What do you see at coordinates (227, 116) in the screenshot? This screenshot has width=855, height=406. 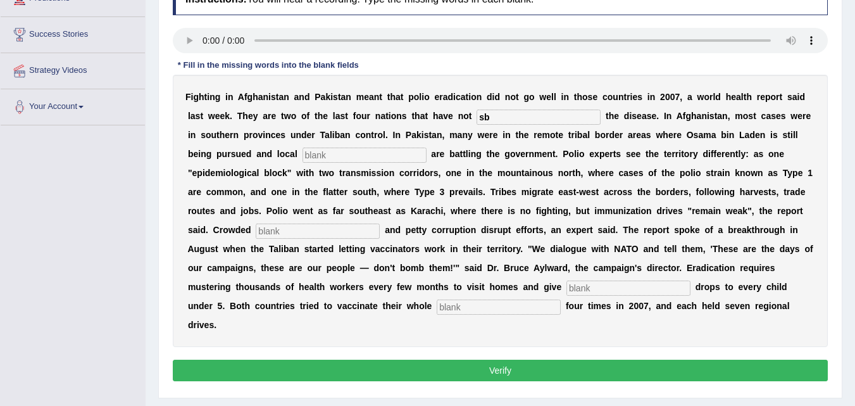 I see `b: k` at bounding box center [227, 116].